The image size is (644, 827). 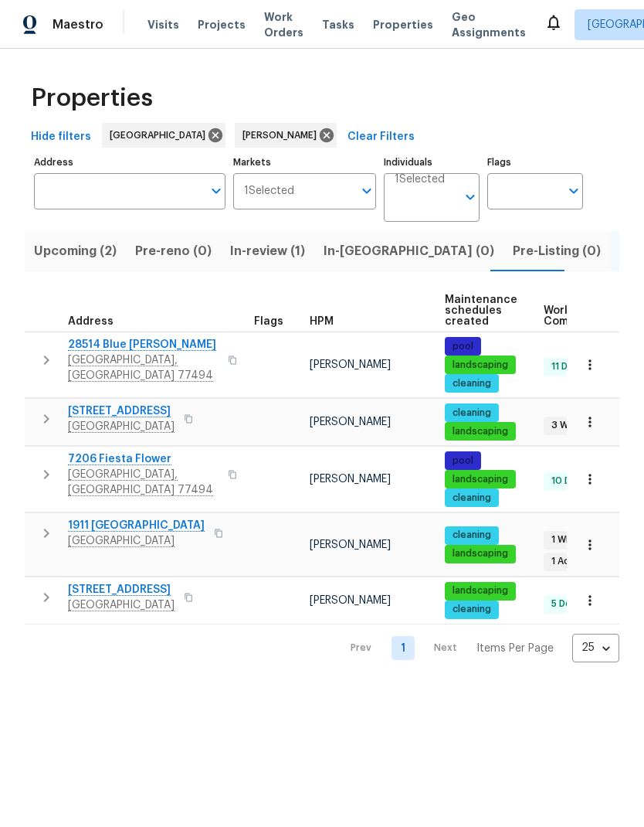 What do you see at coordinates (403, 648) in the screenshot?
I see `a: Goto page 1` at bounding box center [403, 648].